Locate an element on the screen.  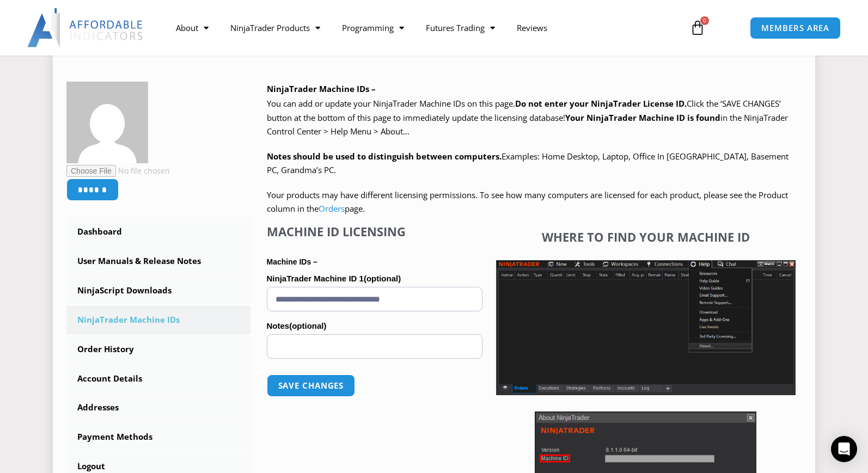
a: Reviews is located at coordinates (532, 28).